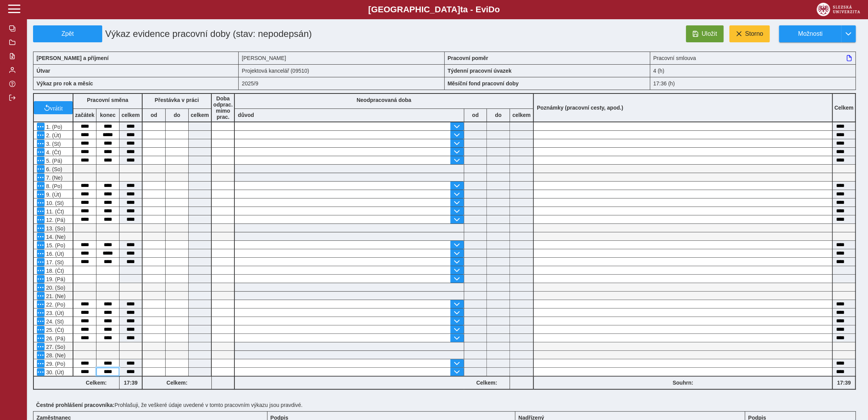 This screenshot has width=868, height=420. Describe the element at coordinates (497, 9) in the screenshot. I see `span: o` at that location.